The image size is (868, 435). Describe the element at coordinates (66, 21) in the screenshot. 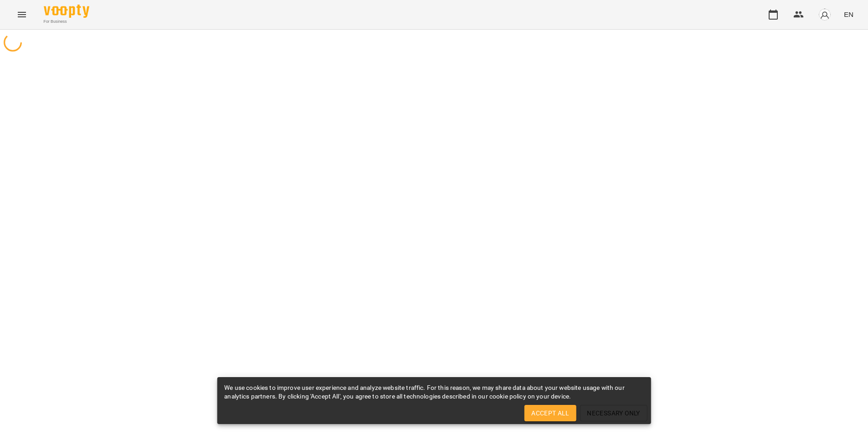

I see `span: For Business` at that location.